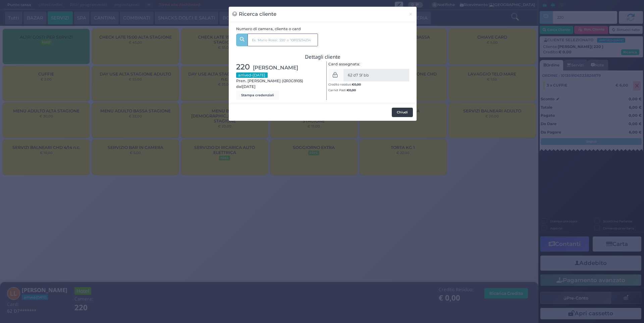 The image size is (644, 323). I want to click on small: Carnet Pasti:, so click(342, 90).